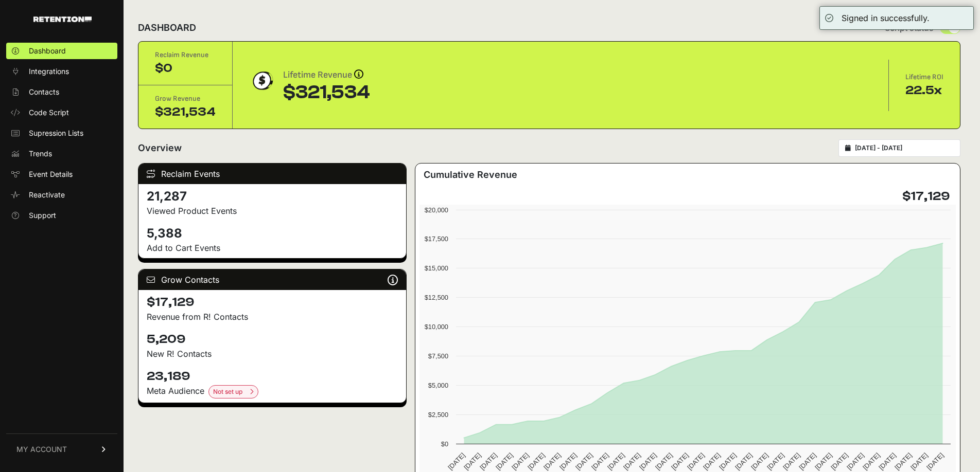 The height and width of the screenshot is (472, 980). Describe the element at coordinates (272, 174) in the screenshot. I see `div: Reclaim Events` at that location.